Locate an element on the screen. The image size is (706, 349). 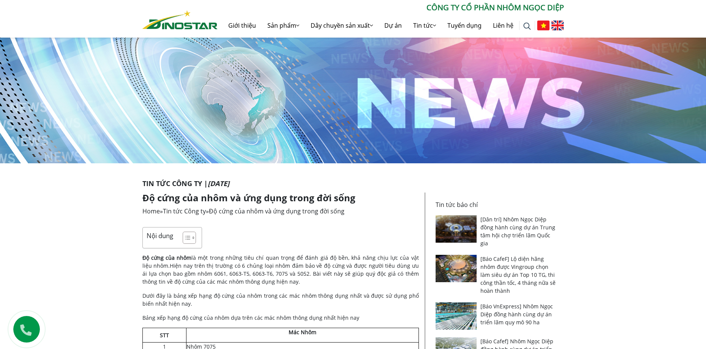
img: Tiếng Việt is located at coordinates (543, 25).